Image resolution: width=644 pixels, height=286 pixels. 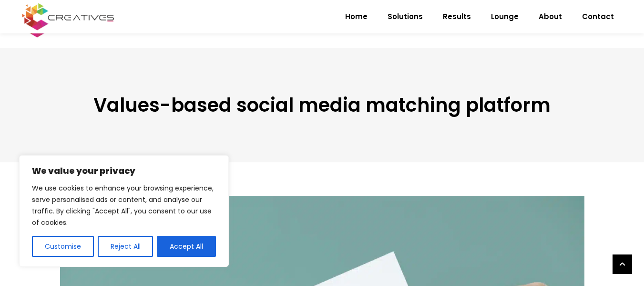 I want to click on a: Results, so click(x=457, y=17).